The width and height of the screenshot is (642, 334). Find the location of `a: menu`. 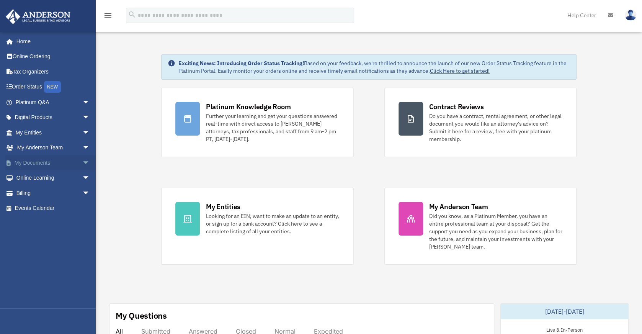

a: menu is located at coordinates (108, 16).